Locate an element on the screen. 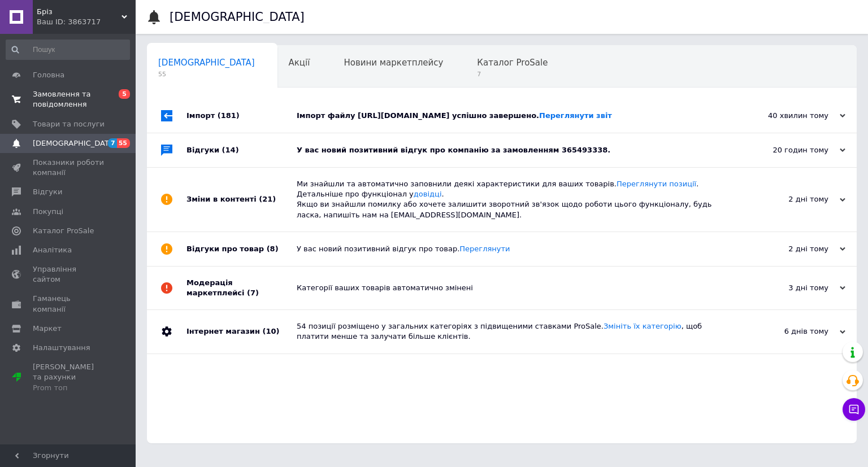 The height and width of the screenshot is (467, 868). span: (181) is located at coordinates (228, 115).